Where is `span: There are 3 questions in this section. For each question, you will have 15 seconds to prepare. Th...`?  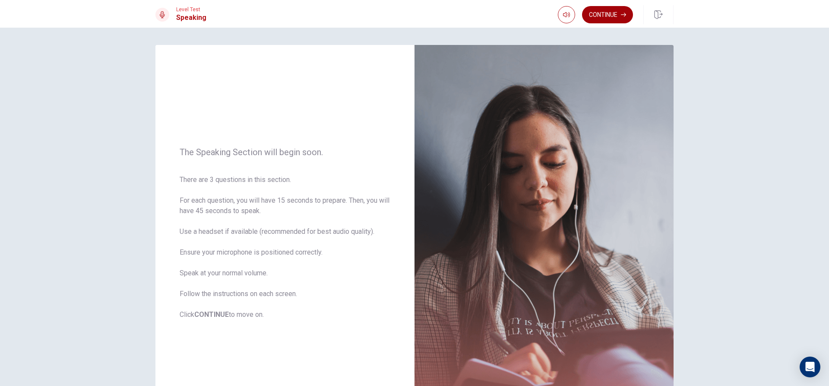
span: There are 3 questions in this section. For each question, you will have 15 seconds to prepare. Th... is located at coordinates (285, 247).